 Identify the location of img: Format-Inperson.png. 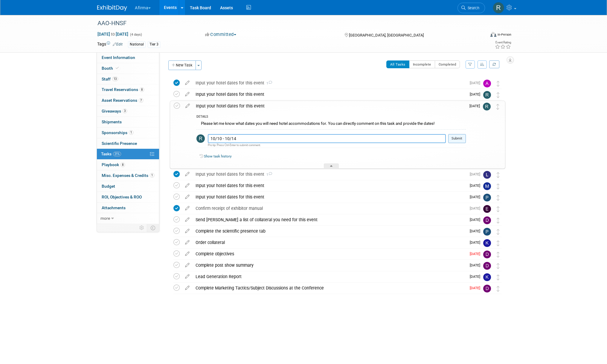
(494, 34).